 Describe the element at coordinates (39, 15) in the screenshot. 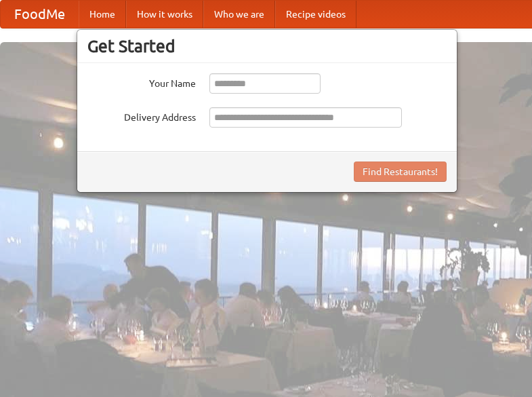

I see `a: FoodMe` at that location.